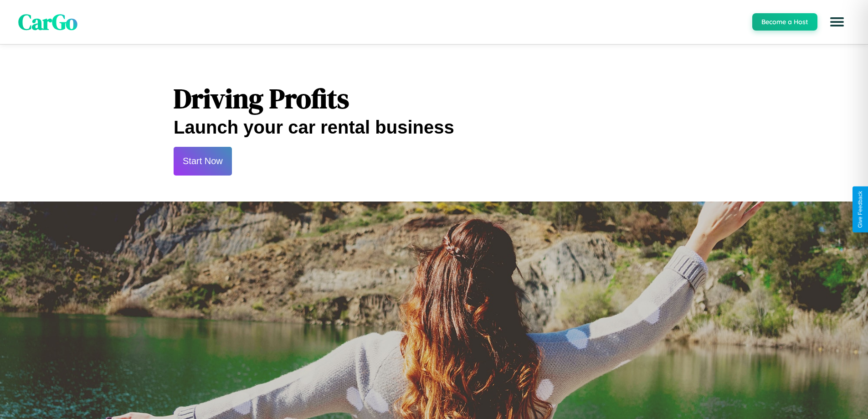 The image size is (868, 419). I want to click on div: Give Feedback, so click(860, 209).